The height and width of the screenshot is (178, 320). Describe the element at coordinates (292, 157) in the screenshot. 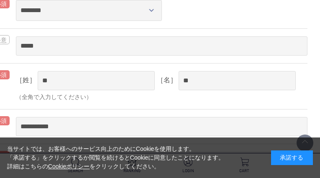

I see `div: 承諾する` at that location.